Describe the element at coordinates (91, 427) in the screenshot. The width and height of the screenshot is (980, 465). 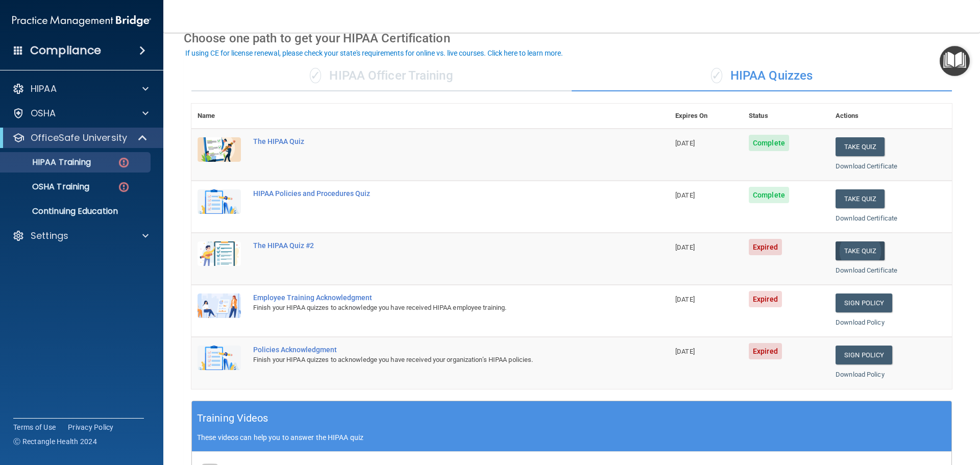
I see `a: Privacy Policy` at that location.